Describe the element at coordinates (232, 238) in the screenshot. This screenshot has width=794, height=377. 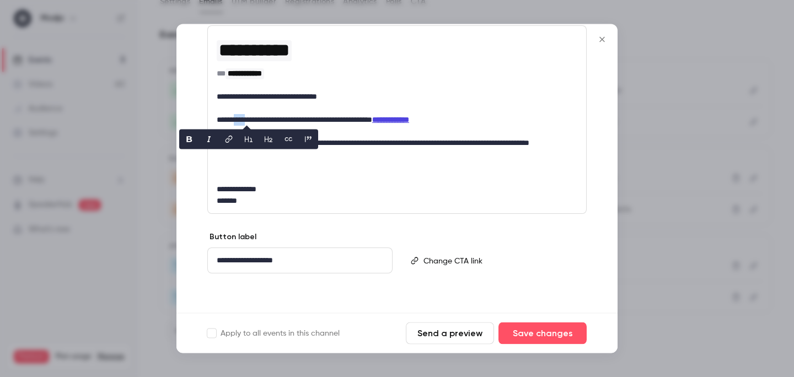
I see `label: Button label` at that location.